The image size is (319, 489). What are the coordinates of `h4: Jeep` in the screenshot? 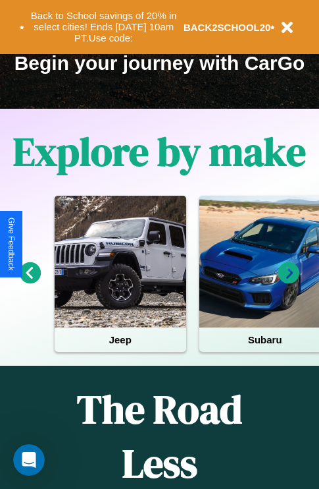 It's located at (120, 339).